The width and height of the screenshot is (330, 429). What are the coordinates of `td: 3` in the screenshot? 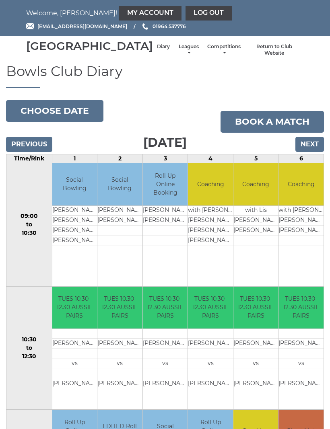 It's located at (165, 159).